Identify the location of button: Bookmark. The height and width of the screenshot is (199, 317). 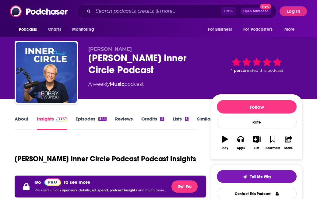
(272, 143).